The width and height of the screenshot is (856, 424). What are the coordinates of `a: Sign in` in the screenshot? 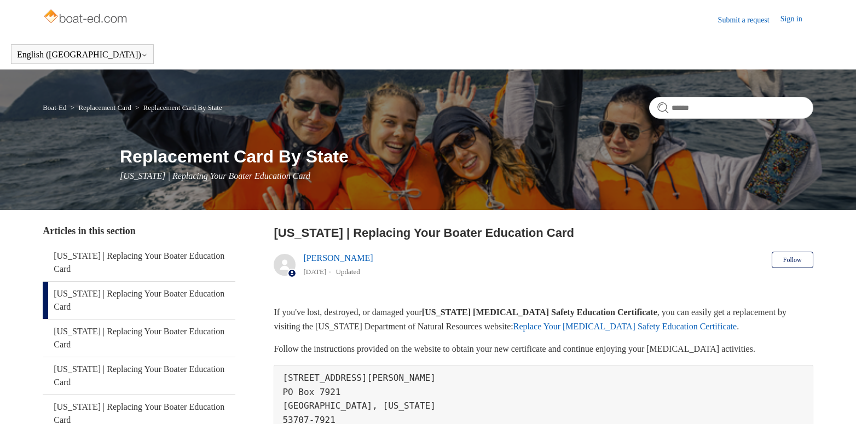 It's located at (797, 20).